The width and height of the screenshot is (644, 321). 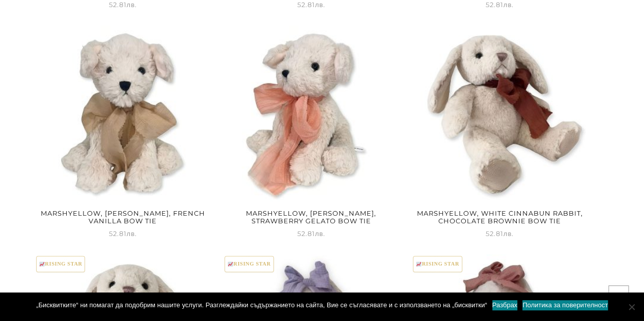 What do you see at coordinates (631, 307) in the screenshot?
I see `span: No` at bounding box center [631, 307].